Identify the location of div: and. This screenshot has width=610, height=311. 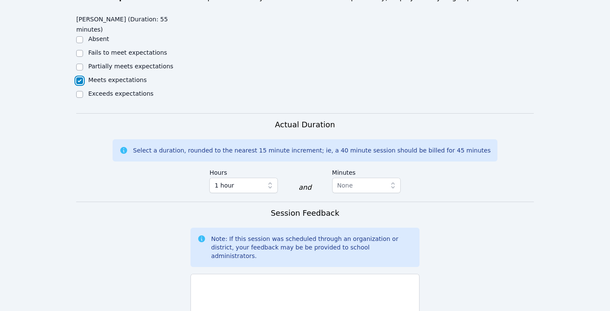
(305, 188).